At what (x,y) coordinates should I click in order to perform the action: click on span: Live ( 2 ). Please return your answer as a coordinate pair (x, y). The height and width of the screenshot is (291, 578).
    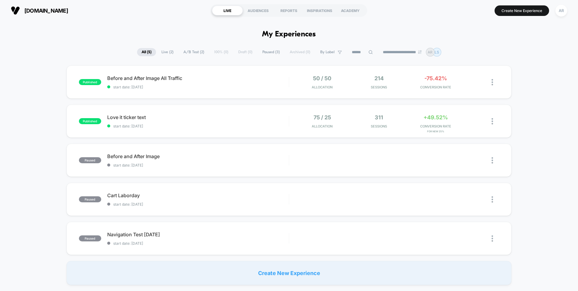
    Looking at the image, I should click on (167, 52).